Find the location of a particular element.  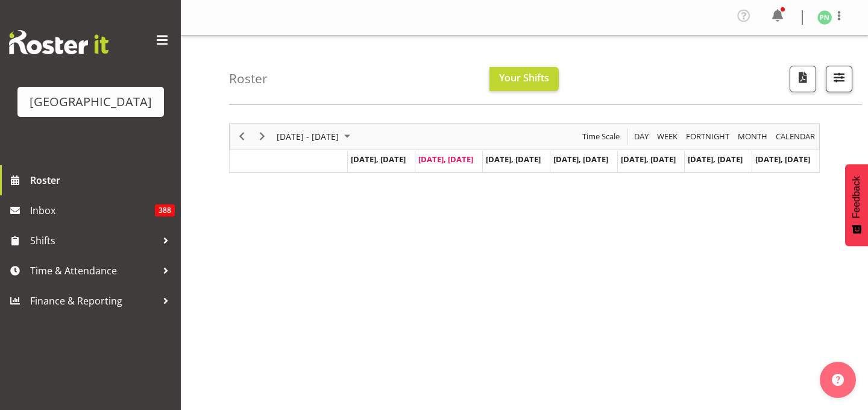

span: calendar is located at coordinates (795, 136).